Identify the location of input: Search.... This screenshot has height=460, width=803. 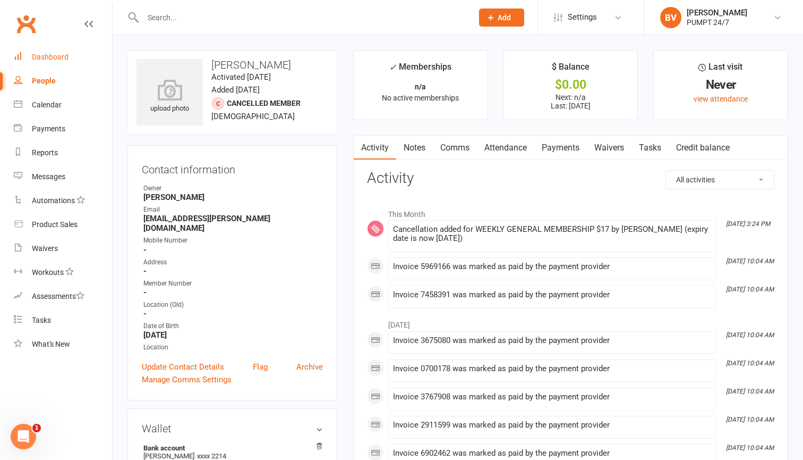
(302, 18).